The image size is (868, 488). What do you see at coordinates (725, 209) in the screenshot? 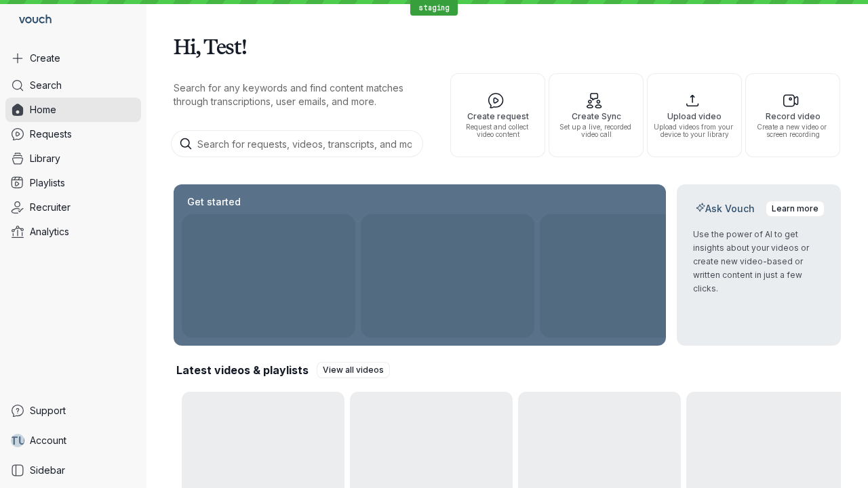
I see `h2: Ask Vouch` at bounding box center [725, 209].